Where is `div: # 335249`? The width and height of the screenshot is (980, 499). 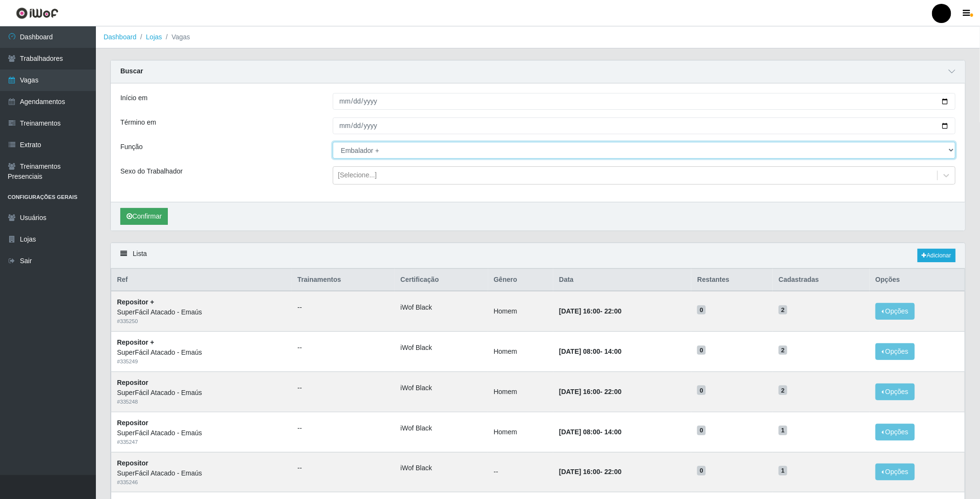 div: # 335249 is located at coordinates (201, 361).